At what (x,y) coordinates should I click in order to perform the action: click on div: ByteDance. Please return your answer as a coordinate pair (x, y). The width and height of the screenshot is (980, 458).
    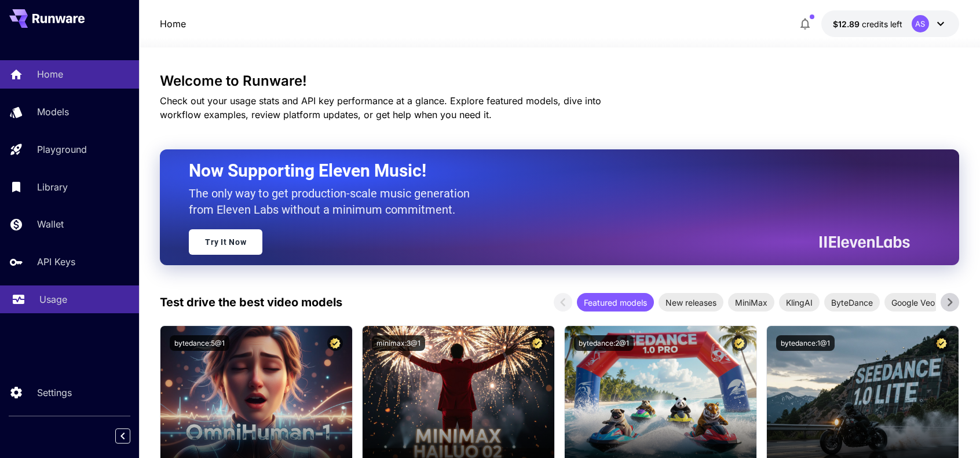
    Looking at the image, I should click on (852, 302).